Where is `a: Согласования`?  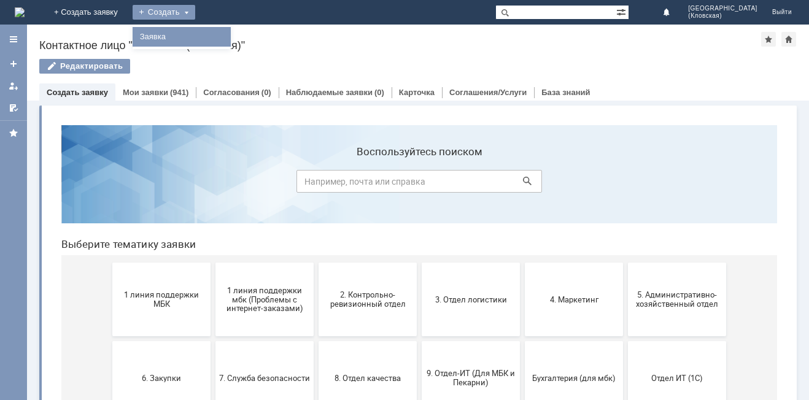
a: Согласования is located at coordinates (231, 92).